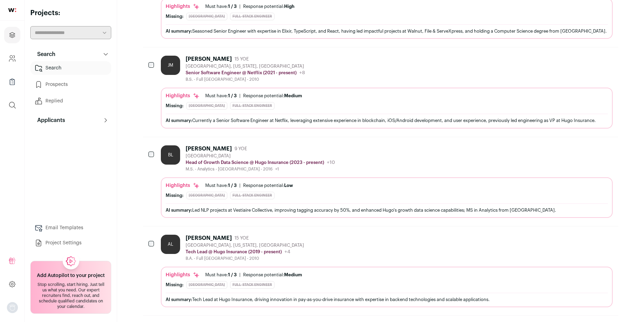 The width and height of the screenshot is (644, 322). I want to click on div: Currently a Senior Software Engineer at Netflix, leveraging extensive experience in blockchain, i..., so click(386, 121).